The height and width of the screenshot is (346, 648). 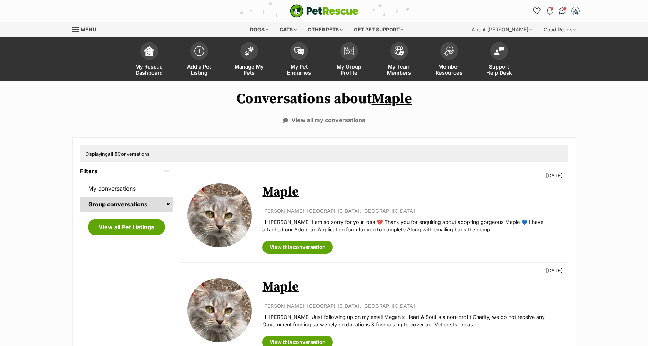 What do you see at coordinates (449, 60) in the screenshot?
I see `a: Member Resources` at bounding box center [449, 60].